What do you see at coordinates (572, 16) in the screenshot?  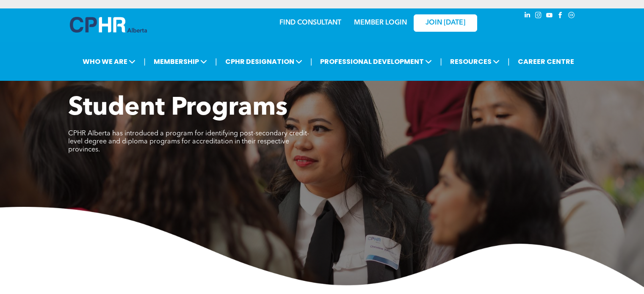 I see `a: Social network` at bounding box center [572, 16].